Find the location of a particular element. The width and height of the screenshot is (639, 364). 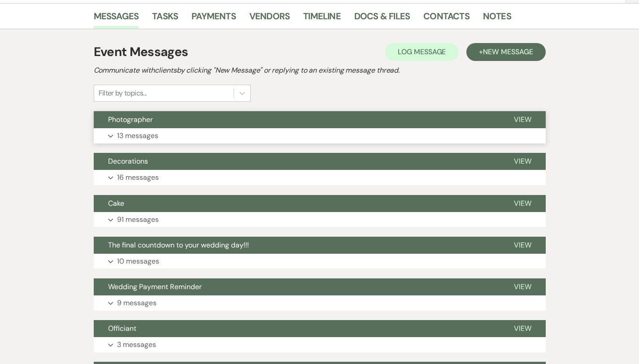

p: 91 messages is located at coordinates (138, 220).